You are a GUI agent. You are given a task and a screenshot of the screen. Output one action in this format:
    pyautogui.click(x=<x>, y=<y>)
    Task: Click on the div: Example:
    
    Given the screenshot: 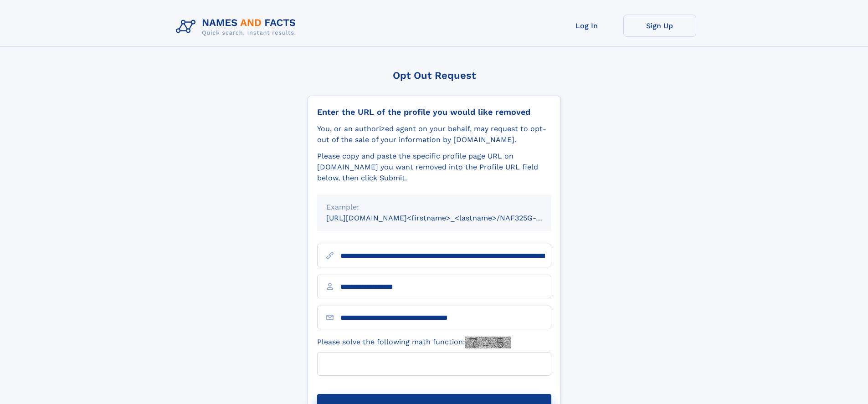 What is the action you would take?
    pyautogui.click(x=434, y=207)
    